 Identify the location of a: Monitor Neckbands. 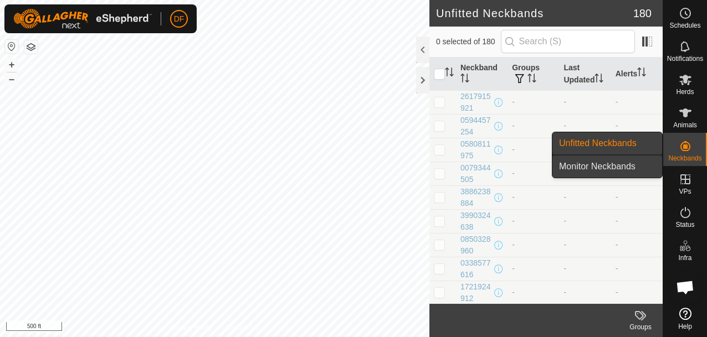
(607, 167).